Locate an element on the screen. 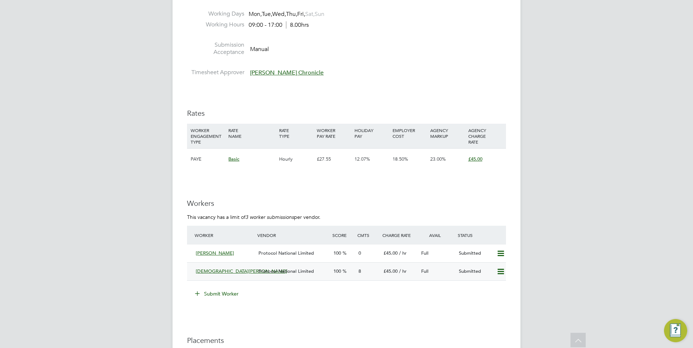 The width and height of the screenshot is (693, 348). div: £27.55 is located at coordinates (334, 159).